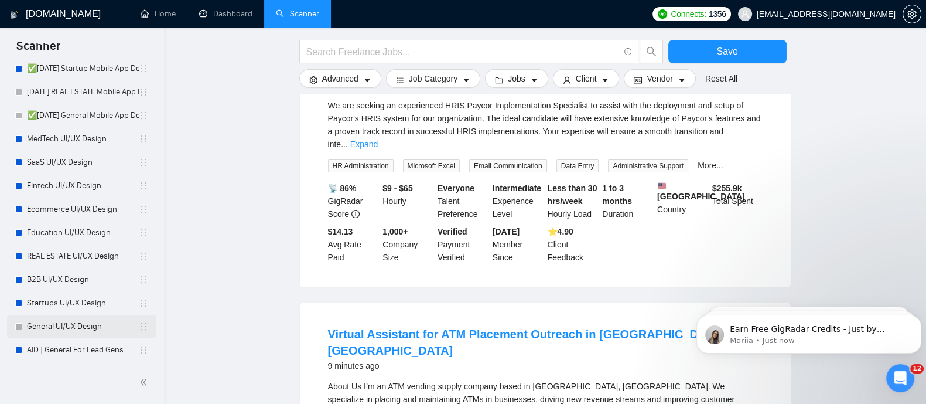 The height and width of the screenshot is (404, 926). What do you see at coordinates (81, 162) in the screenshot?
I see `li: SaaS UI/UX Design` at bounding box center [81, 162].